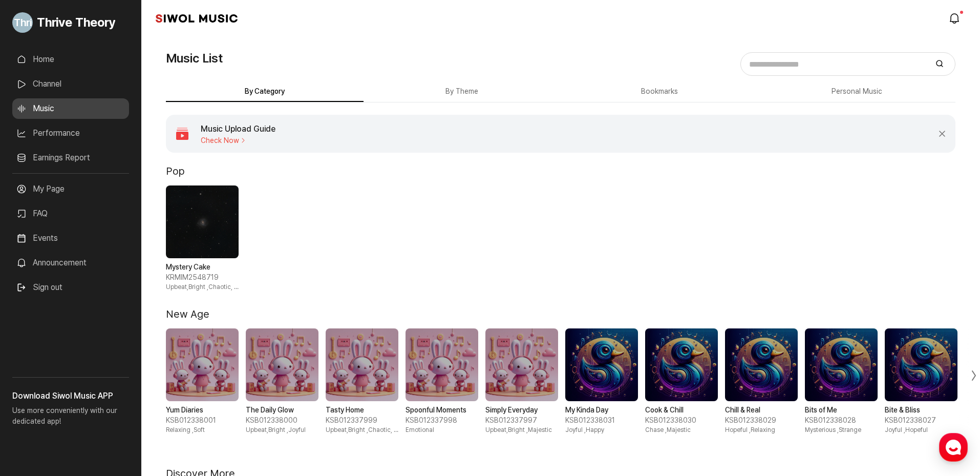 This screenshot has width=980, height=476. I want to click on span: KSB012337997, so click(522, 420).